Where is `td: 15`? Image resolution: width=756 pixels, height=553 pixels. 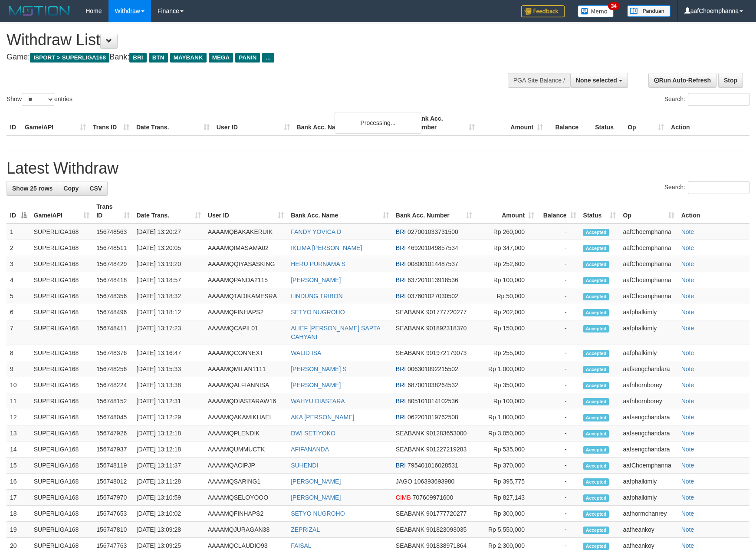
td: 15 is located at coordinates (18, 465).